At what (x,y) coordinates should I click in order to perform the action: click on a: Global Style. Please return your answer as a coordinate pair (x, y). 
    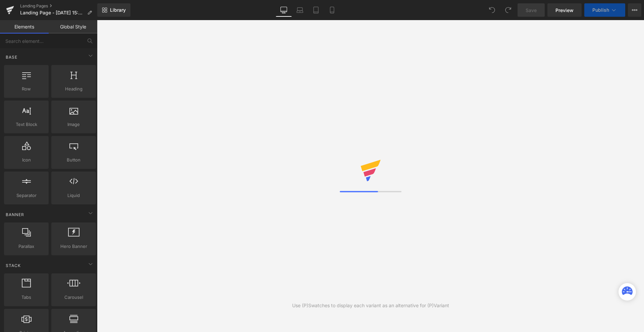
    Looking at the image, I should click on (73, 26).